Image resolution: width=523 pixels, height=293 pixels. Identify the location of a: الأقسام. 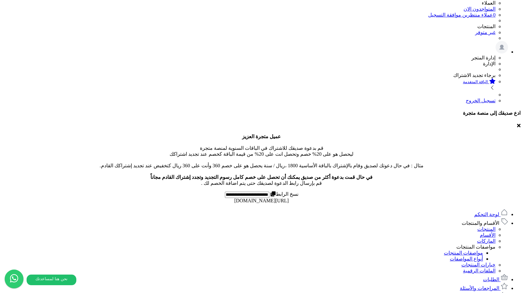
(487, 235).